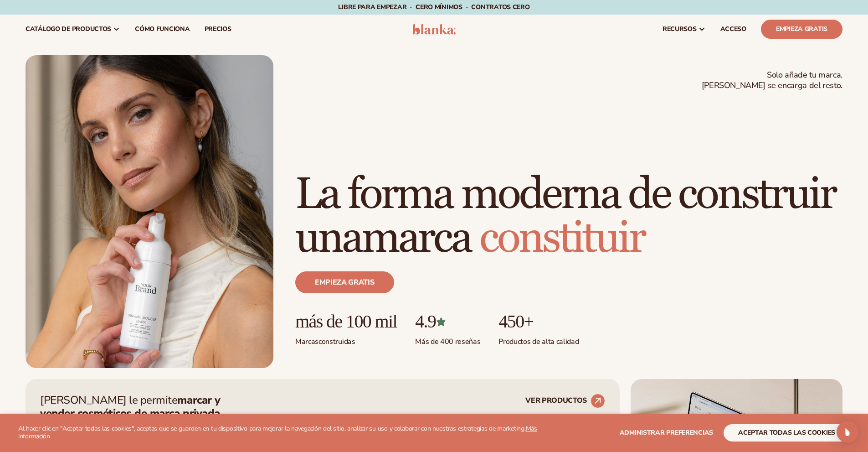 The height and width of the screenshot is (452, 868). What do you see at coordinates (679, 29) in the screenshot?
I see `font: recursos` at bounding box center [679, 29].